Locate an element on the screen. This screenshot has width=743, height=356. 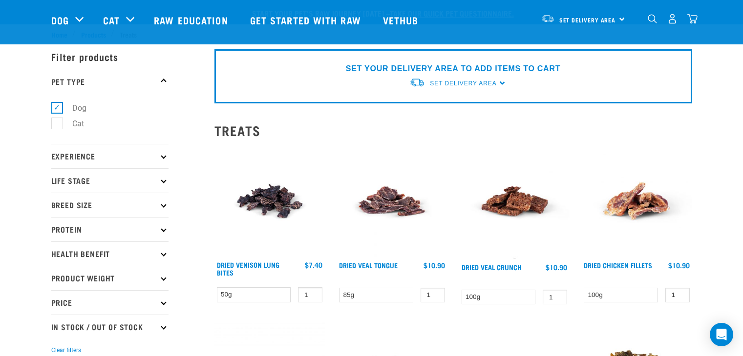
h2: Treats is located at coordinates (453, 130).